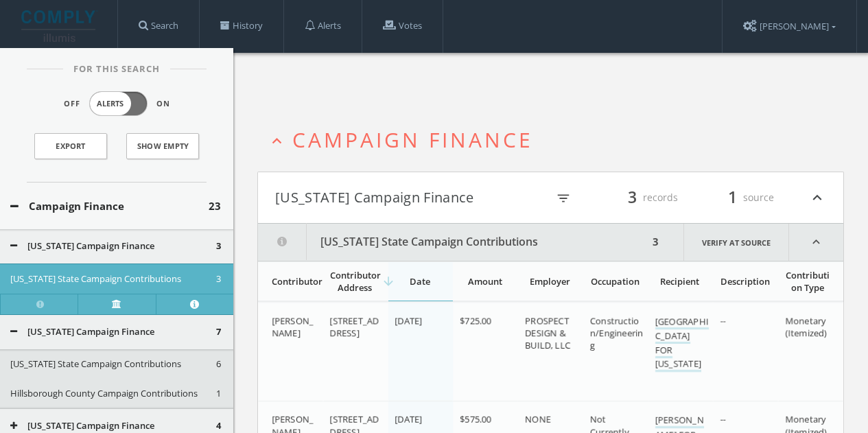 Image resolution: width=868 pixels, height=433 pixels. Describe the element at coordinates (420, 282) in the screenshot. I see `div: Date` at that location.